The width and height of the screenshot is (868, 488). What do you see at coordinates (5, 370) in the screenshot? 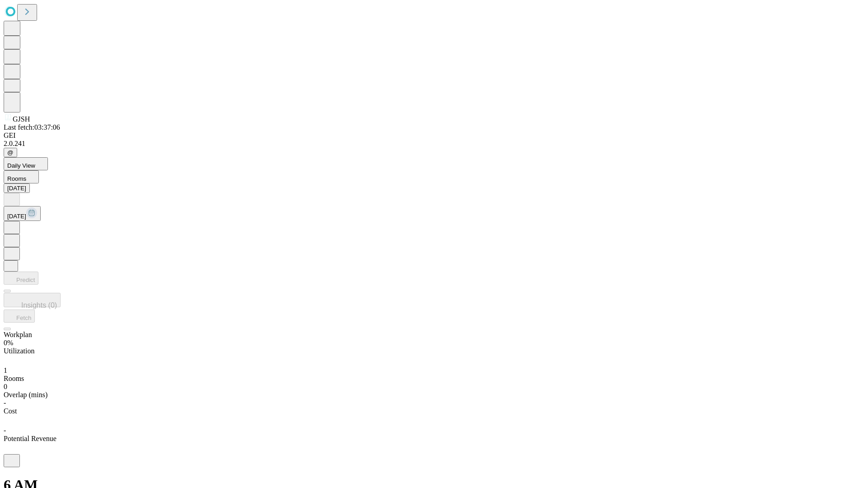
I see `span: 1` at bounding box center [5, 370].